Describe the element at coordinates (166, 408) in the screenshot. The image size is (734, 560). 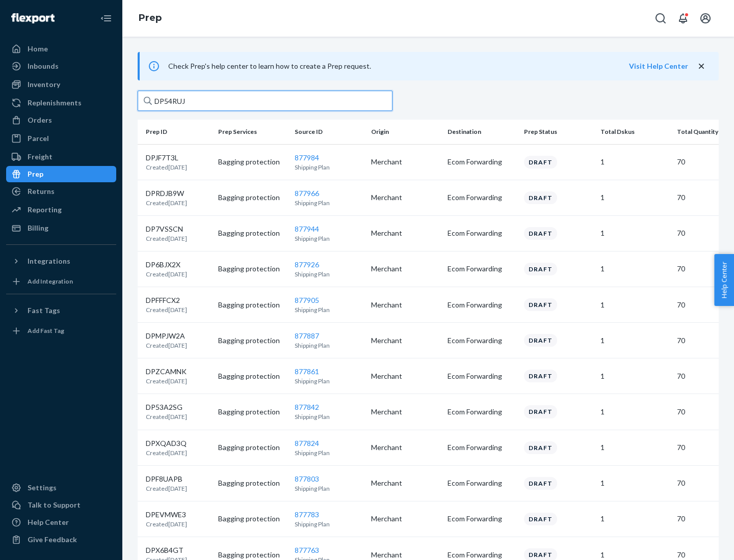
I see `p: DP53A2SG` at that location.